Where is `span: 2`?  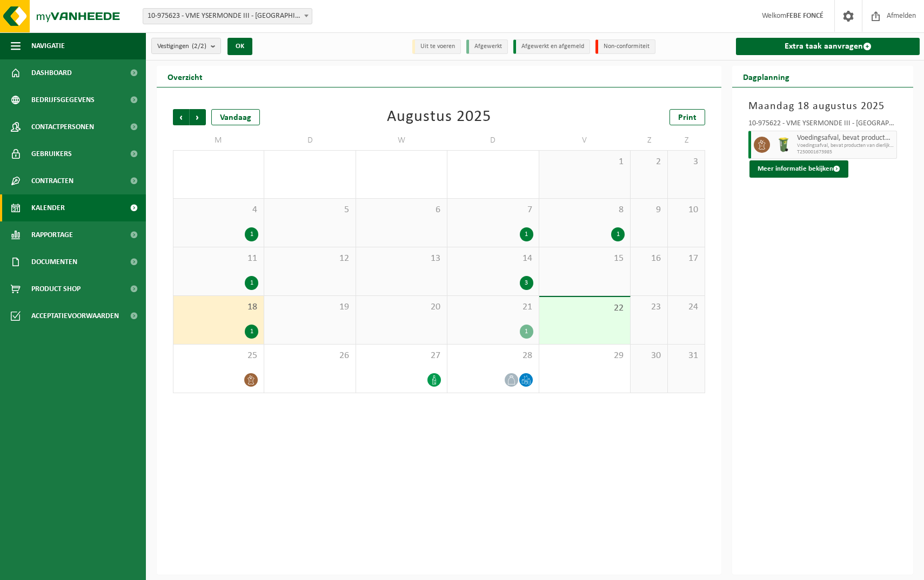 span: 2 is located at coordinates (649, 162).